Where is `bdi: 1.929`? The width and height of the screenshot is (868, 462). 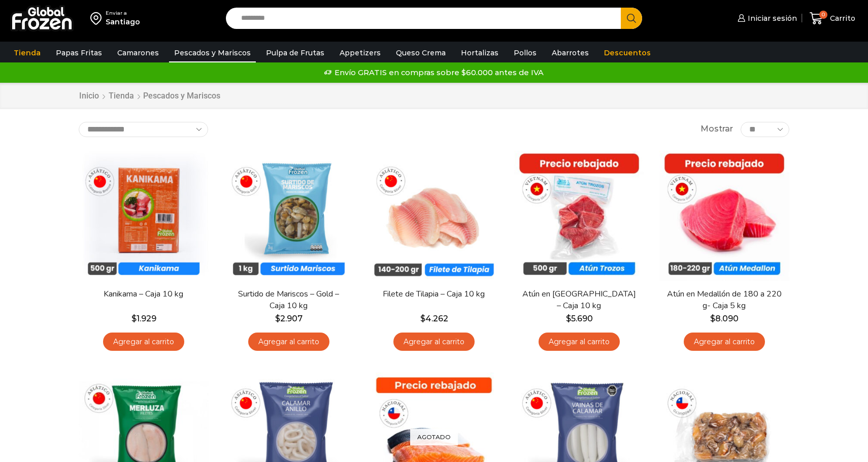
bdi: 1.929 is located at coordinates (144, 318).